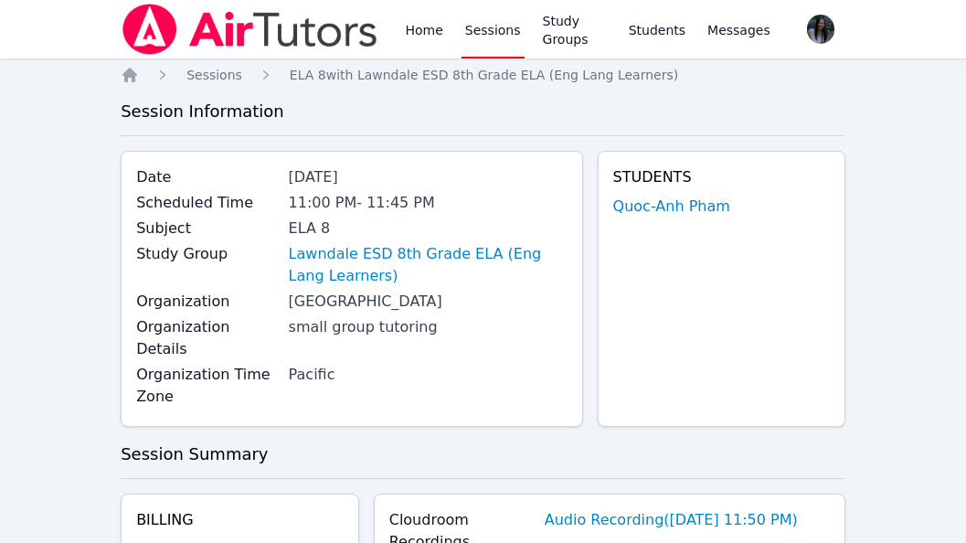  I want to click on h4: Students, so click(721, 177).